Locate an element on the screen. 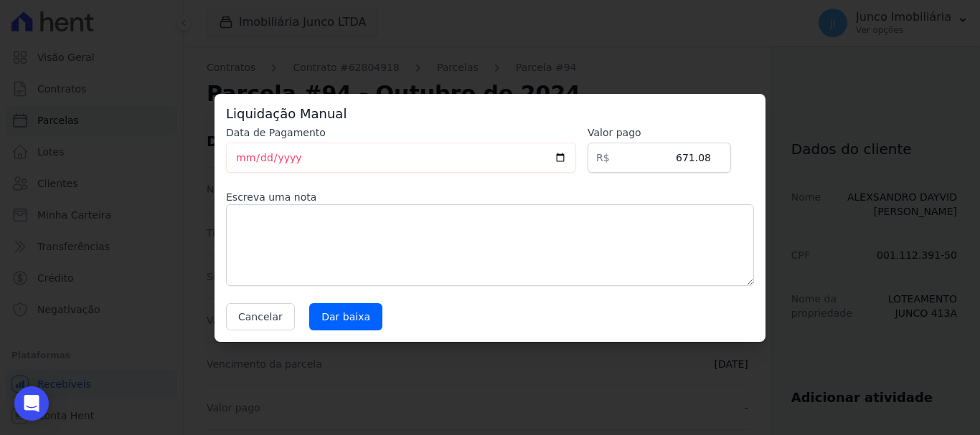 The height and width of the screenshot is (435, 980). label: Data de Pagamento is located at coordinates (401, 132).